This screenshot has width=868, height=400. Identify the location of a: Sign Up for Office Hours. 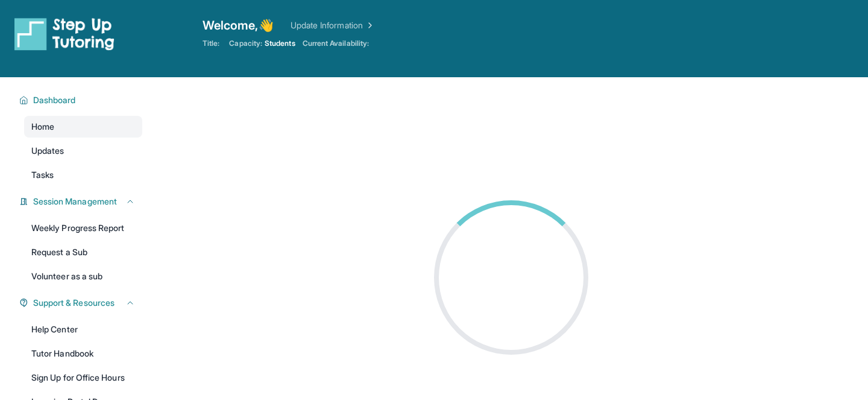
(83, 377).